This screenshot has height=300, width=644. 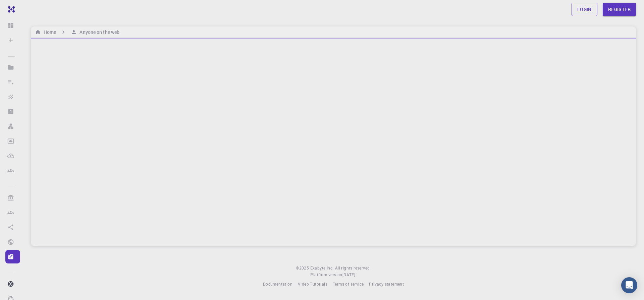 What do you see at coordinates (277, 284) in the screenshot?
I see `span: Documentation` at bounding box center [277, 284].